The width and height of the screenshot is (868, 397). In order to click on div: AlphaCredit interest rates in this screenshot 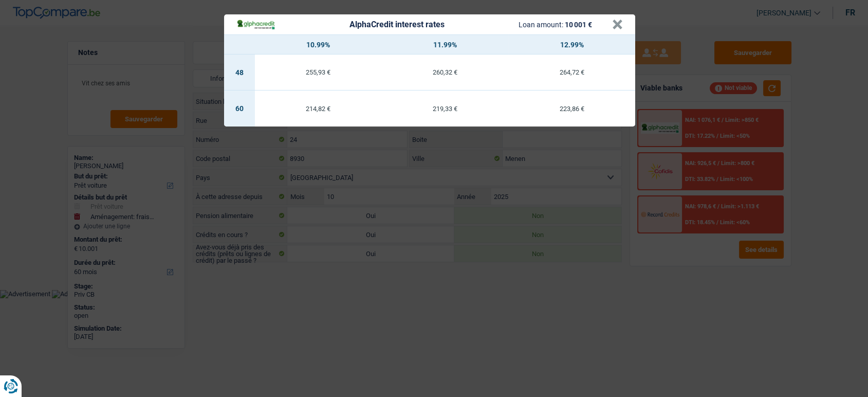, I will do `click(397, 25)`.